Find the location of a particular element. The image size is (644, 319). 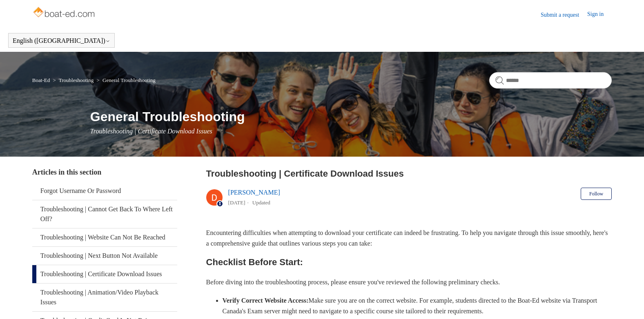

h1: General Troubleshooting is located at coordinates (351, 116).